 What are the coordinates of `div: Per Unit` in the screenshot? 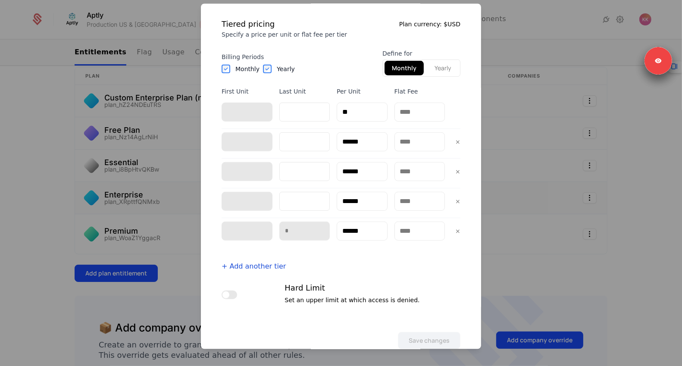 It's located at (362, 91).